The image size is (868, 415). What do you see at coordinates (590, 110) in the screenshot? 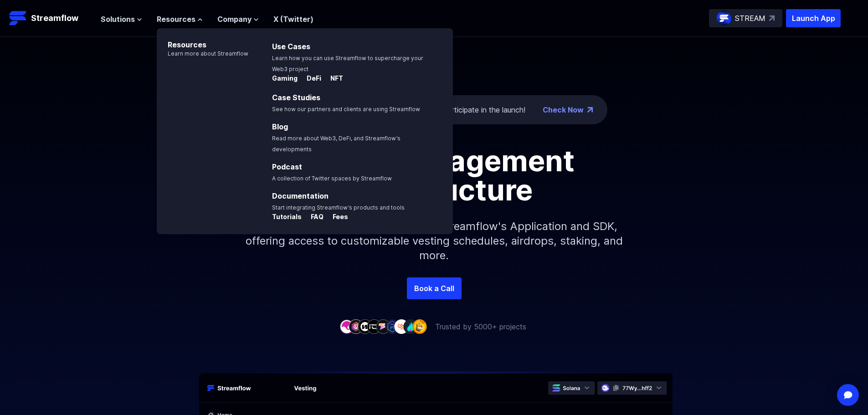
I see `img: top-right-arrow.png` at bounding box center [590, 110].